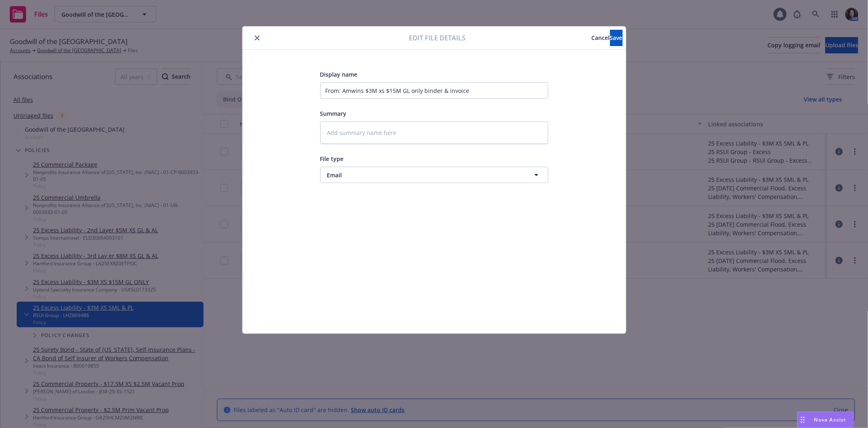 Image resolution: width=868 pixels, height=428 pixels. What do you see at coordinates (830, 419) in the screenshot?
I see `span: Nova Assist` at bounding box center [830, 419].